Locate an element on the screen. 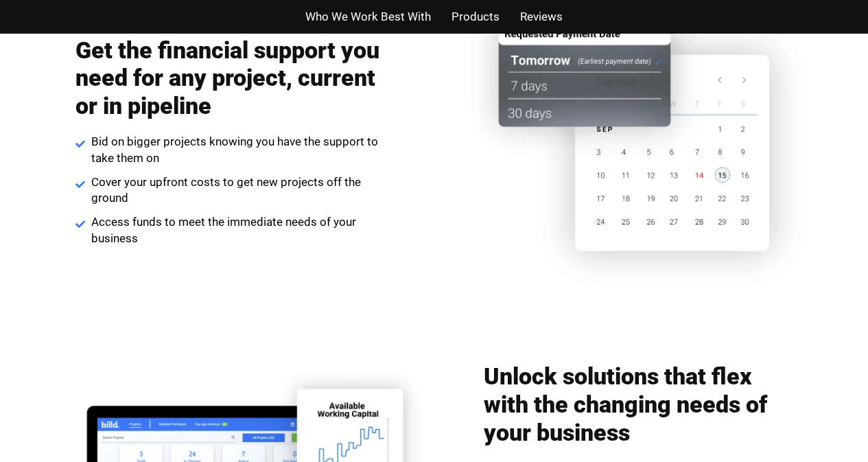 Image resolution: width=868 pixels, height=462 pixels. span: Access funds to meet the immediate needs of your business is located at coordinates (236, 230).